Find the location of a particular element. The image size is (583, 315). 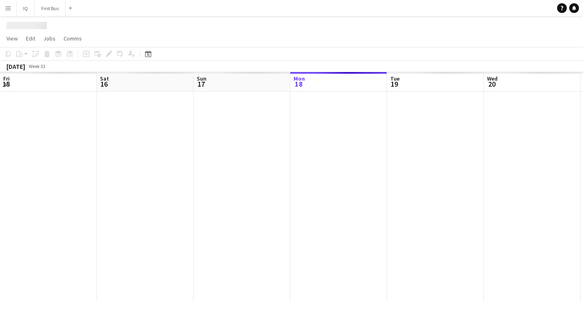

span: 20 is located at coordinates (492, 84).